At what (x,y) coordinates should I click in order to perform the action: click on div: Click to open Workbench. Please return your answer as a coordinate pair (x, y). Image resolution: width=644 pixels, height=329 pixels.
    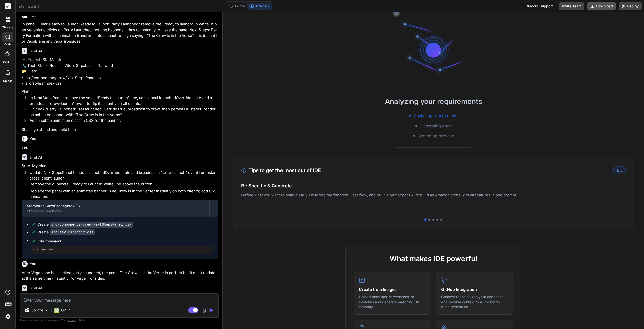
    Looking at the image, I should click on (116, 211).